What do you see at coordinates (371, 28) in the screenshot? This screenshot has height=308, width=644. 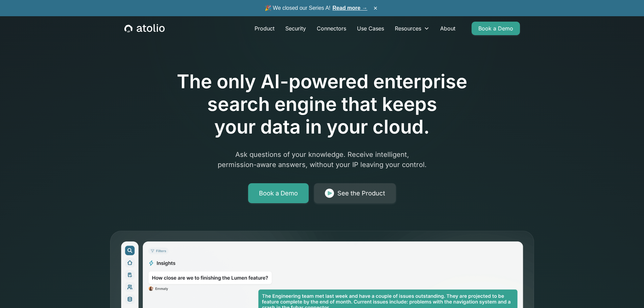 I see `a: Use Cases` at bounding box center [371, 28].